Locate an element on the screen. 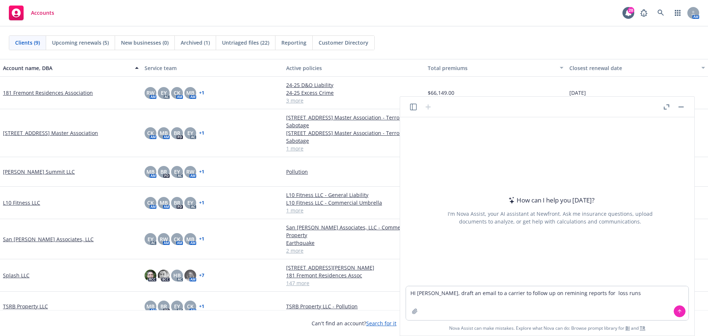 This screenshot has height=336, width=708. div: Total premiums is located at coordinates (492, 68).